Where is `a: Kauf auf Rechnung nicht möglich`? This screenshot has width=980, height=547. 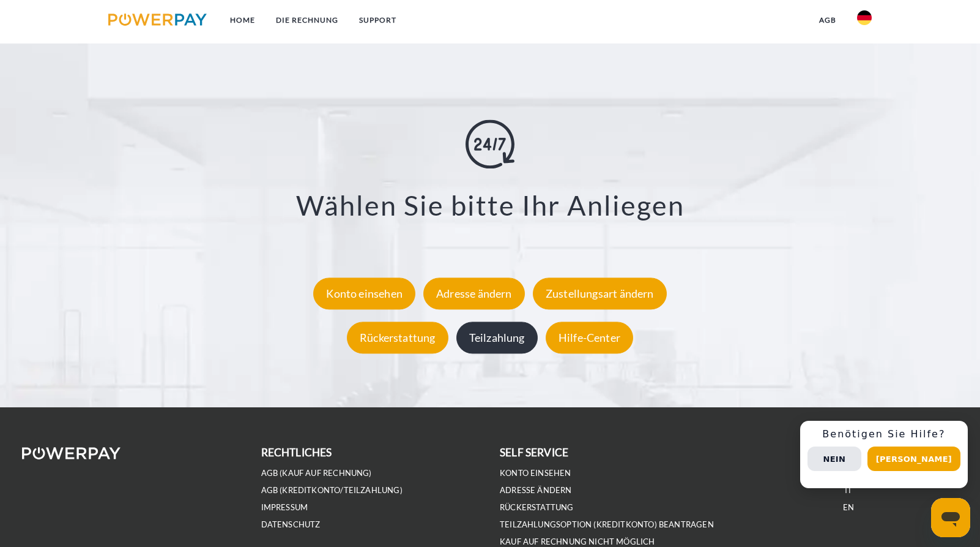 a: Kauf auf Rechnung nicht möglich is located at coordinates (578, 541).